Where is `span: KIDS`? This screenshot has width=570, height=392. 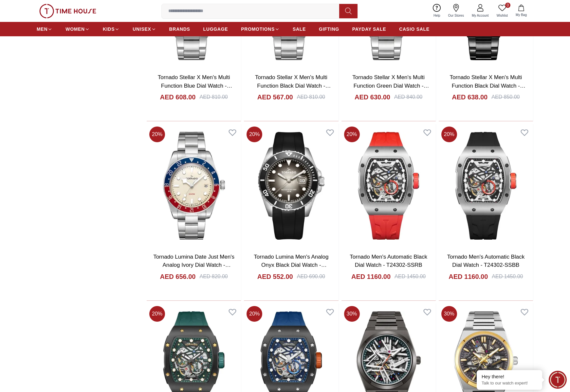
span: KIDS is located at coordinates (109, 29).